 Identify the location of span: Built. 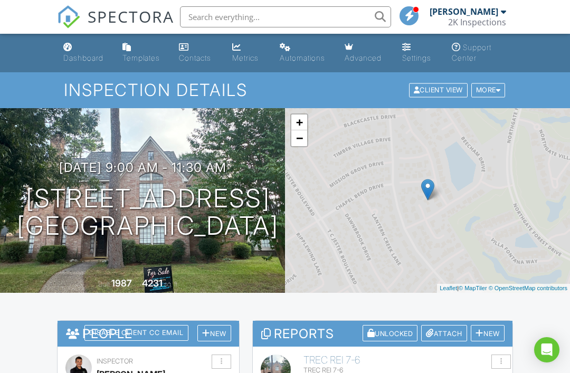
(104, 284).